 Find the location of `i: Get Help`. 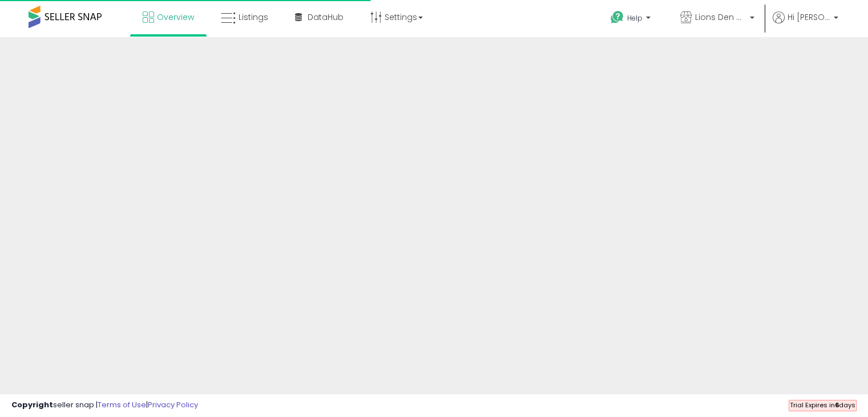

i: Get Help is located at coordinates (617, 17).